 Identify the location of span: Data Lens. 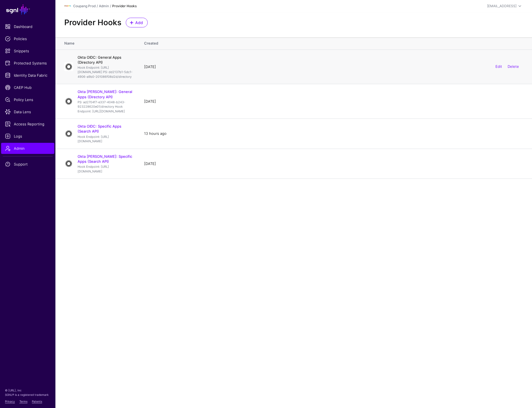
(28, 112).